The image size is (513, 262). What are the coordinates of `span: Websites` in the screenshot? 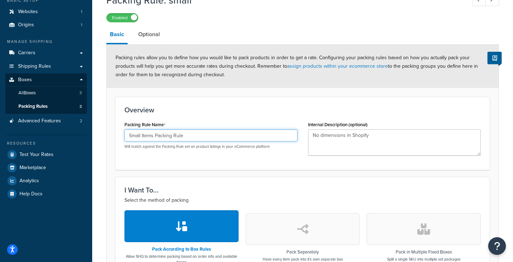 It's located at (28, 12).